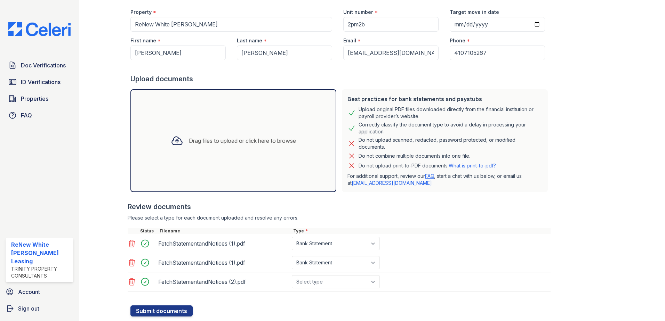 The height and width of the screenshot is (321, 665). What do you see at coordinates (39, 29) in the screenshot?
I see `img: CE_Logo_Blue-a8612792a0a2168367f1c8372b55b34899dd931a85d93a1a3d3e32e68fde9ad4.png` at bounding box center [39, 29].